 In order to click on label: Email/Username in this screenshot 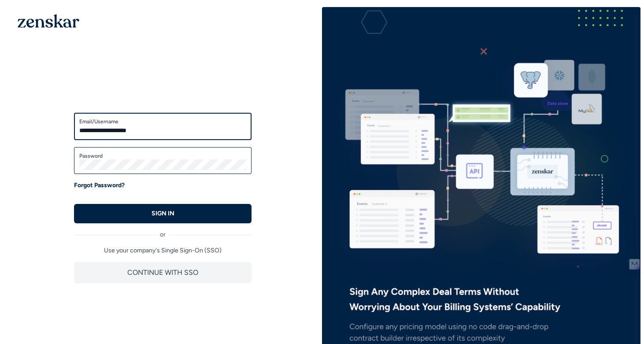, I will do `click(162, 122)`.